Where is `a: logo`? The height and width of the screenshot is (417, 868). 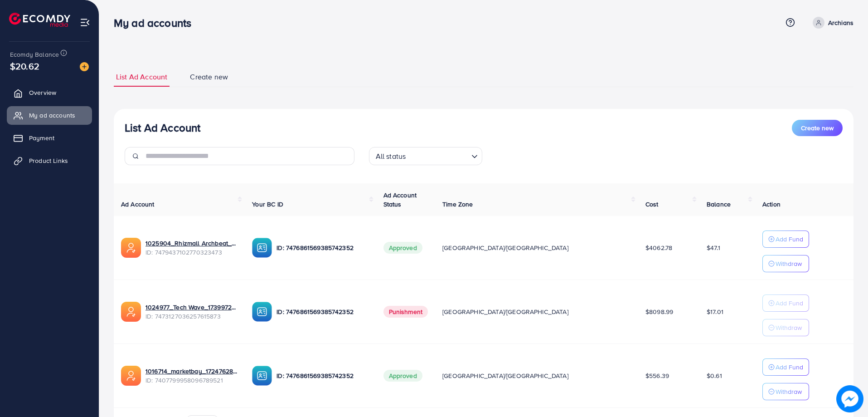
a: logo is located at coordinates (40, 20).